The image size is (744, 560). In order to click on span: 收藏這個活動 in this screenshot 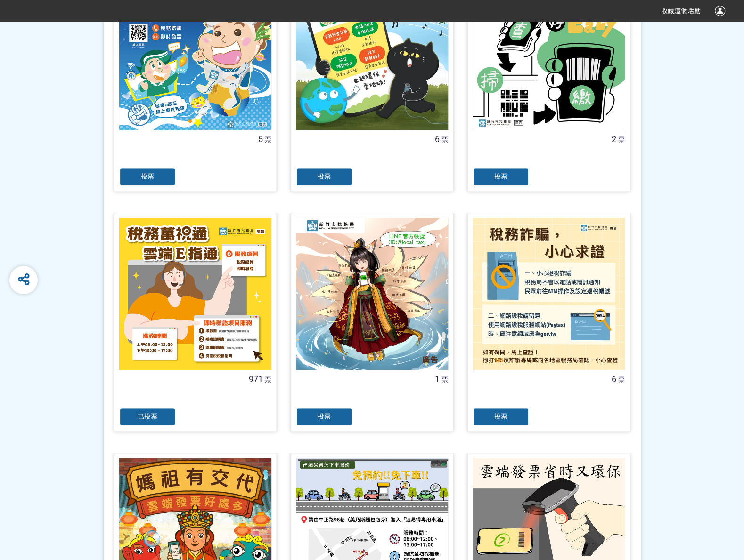, I will do `click(680, 11)`.